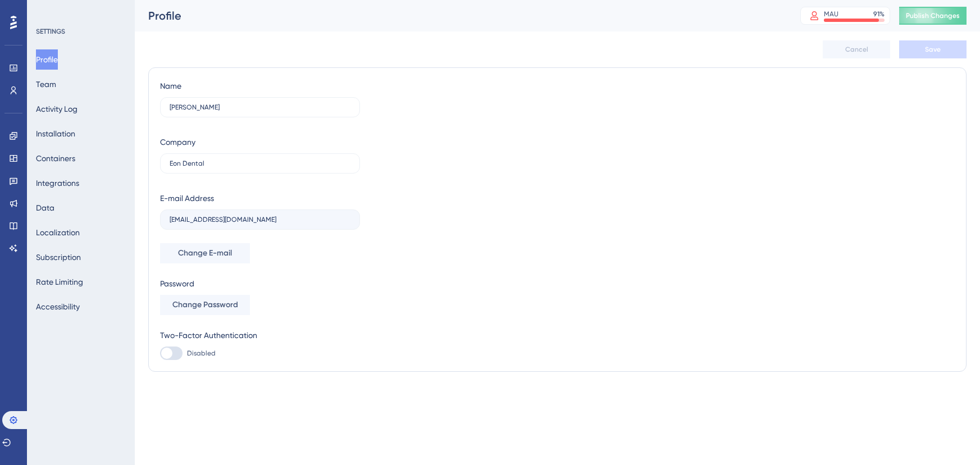  Describe the element at coordinates (45, 208) in the screenshot. I see `button: Data` at that location.